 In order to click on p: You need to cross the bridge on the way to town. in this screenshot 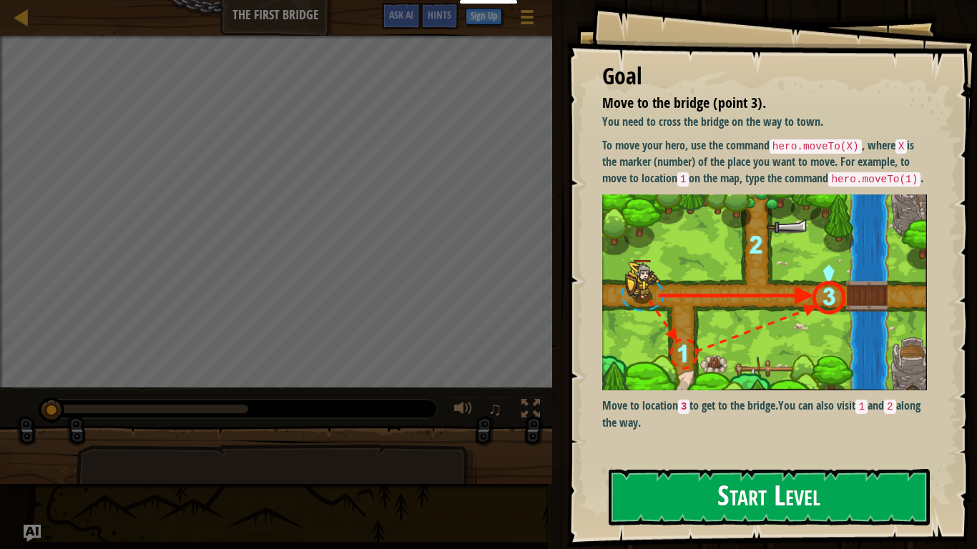, I will do `click(764, 122)`.